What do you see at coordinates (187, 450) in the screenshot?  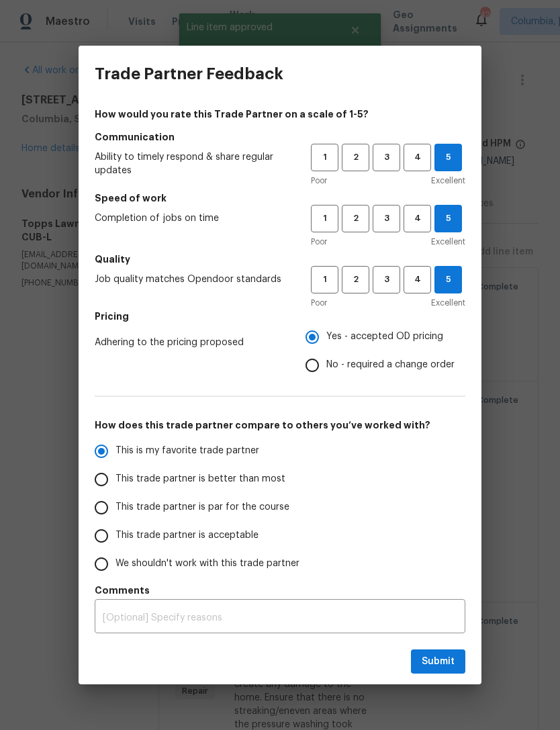 I see `span: This is my favorite trade partner` at bounding box center [187, 450].